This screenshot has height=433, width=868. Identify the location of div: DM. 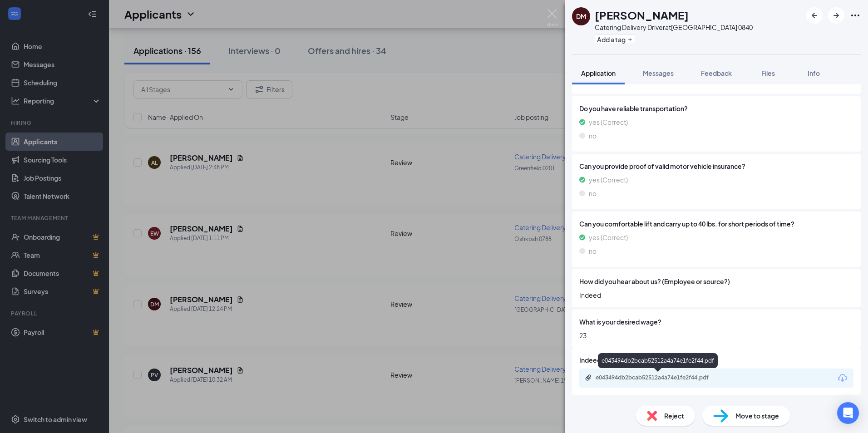
(581, 16).